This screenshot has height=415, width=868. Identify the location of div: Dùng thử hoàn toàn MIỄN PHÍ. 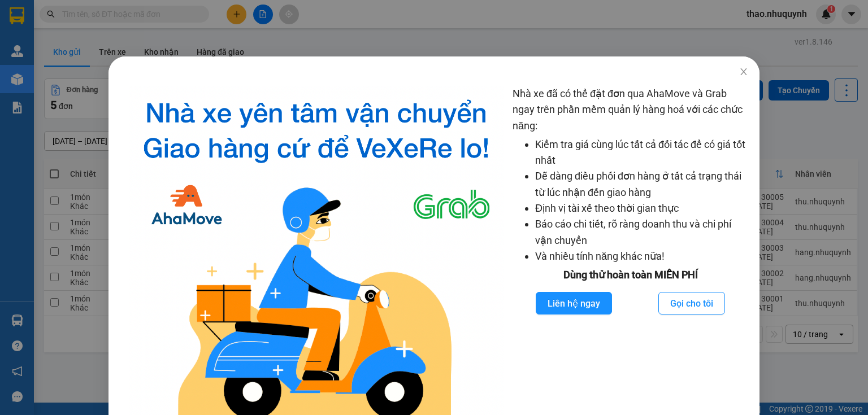
(630, 275).